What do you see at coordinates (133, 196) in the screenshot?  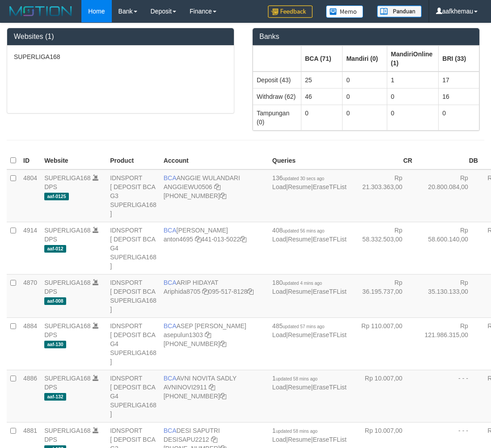 I see `td: IDNSPORT [ DEPOSIT BCA G3 SUPERLIGA168 ]` at bounding box center [133, 196].